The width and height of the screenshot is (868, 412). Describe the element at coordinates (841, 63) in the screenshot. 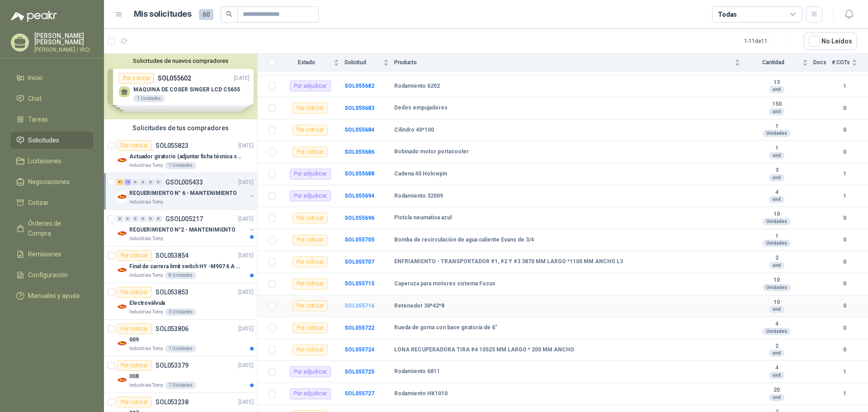

I see `span: # COTs` at that location.